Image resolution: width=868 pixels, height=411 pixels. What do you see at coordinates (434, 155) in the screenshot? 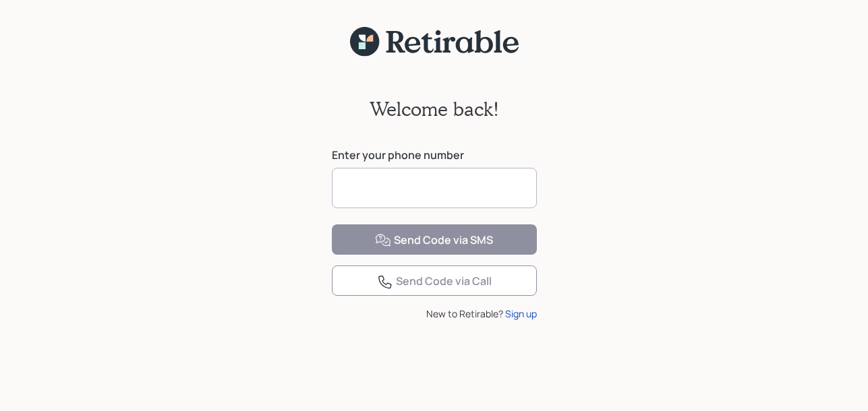
I see `label: Enter your phone number` at bounding box center [434, 155].